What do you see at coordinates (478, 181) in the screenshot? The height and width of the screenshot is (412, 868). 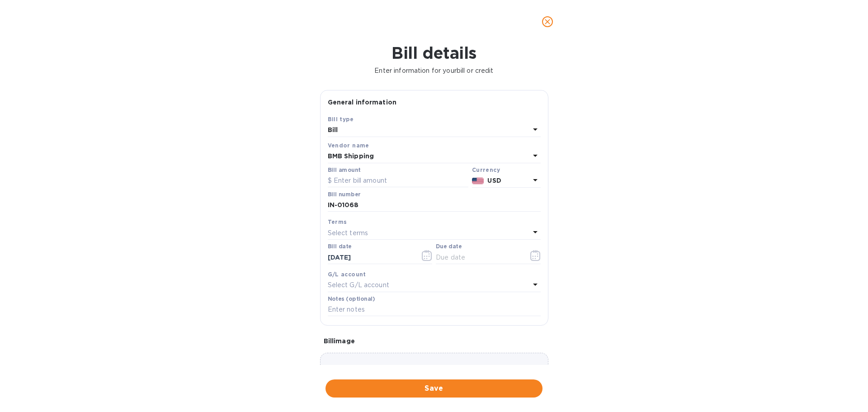 I see `img: USD` at bounding box center [478, 181].